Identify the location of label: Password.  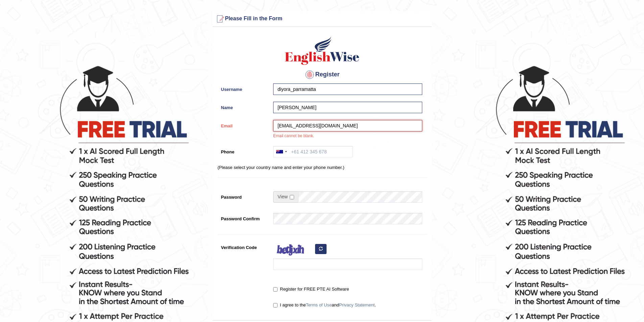
(244, 196).